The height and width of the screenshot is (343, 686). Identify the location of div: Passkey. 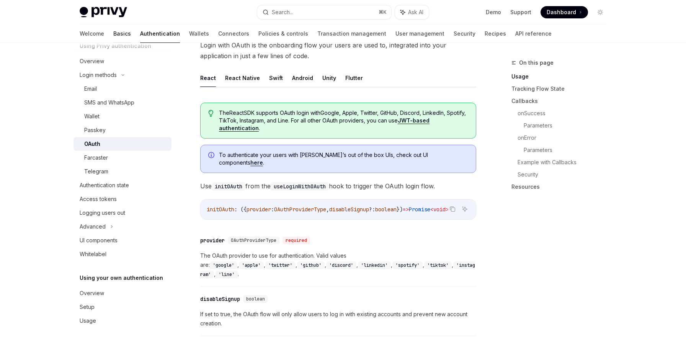
(95, 130).